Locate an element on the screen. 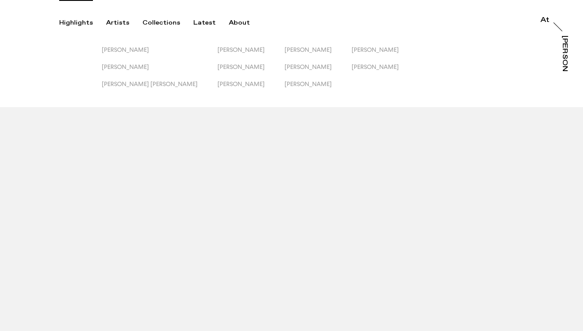  button: Artists is located at coordinates (124, 23).